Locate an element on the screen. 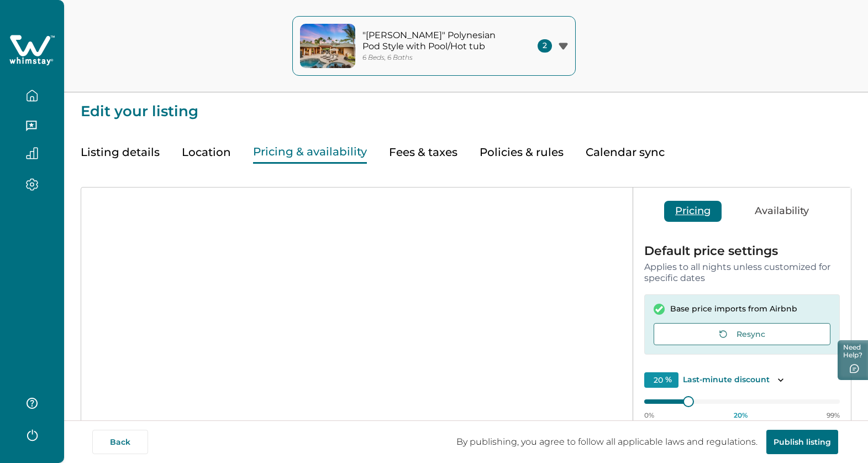 This screenshot has height=463, width=868. span: 2 is located at coordinates (545, 46).